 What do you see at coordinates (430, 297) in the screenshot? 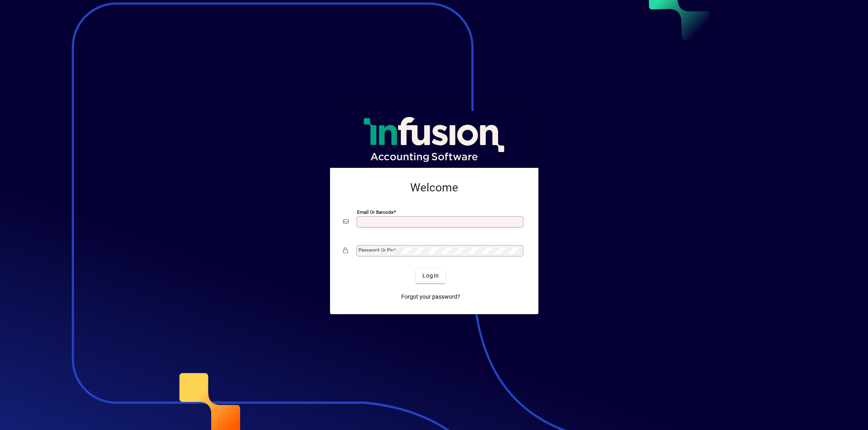
I see `a: Forgot your password?` at bounding box center [430, 297].